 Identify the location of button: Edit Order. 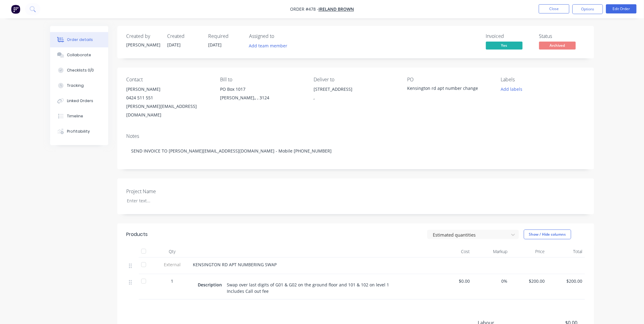
(622, 9).